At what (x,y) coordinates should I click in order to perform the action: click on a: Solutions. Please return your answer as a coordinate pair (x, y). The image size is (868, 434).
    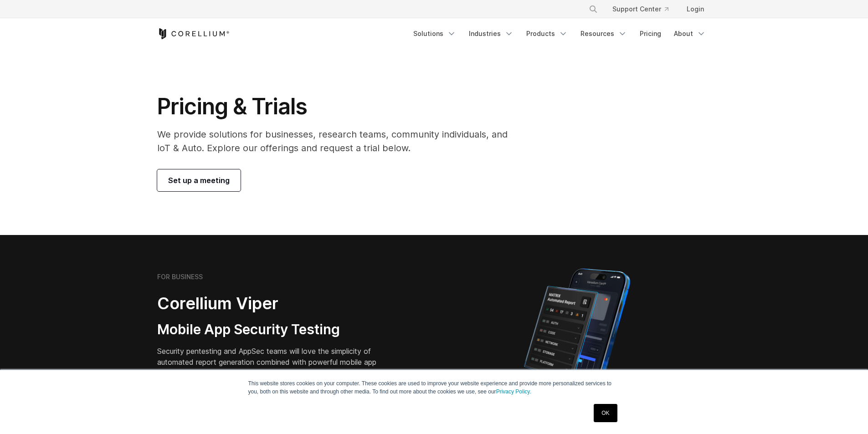
    Looking at the image, I should click on (434, 34).